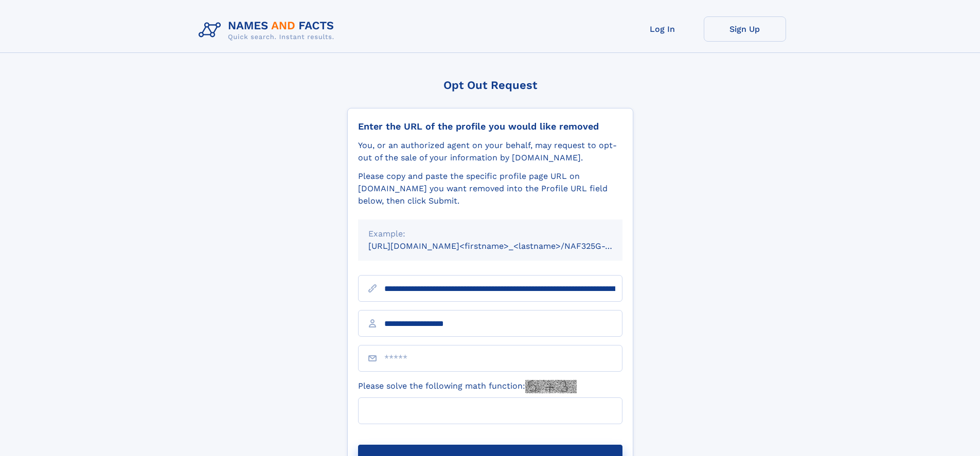 This screenshot has height=456, width=980. What do you see at coordinates (490, 85) in the screenshot?
I see `div: Opt Out Request` at bounding box center [490, 85].